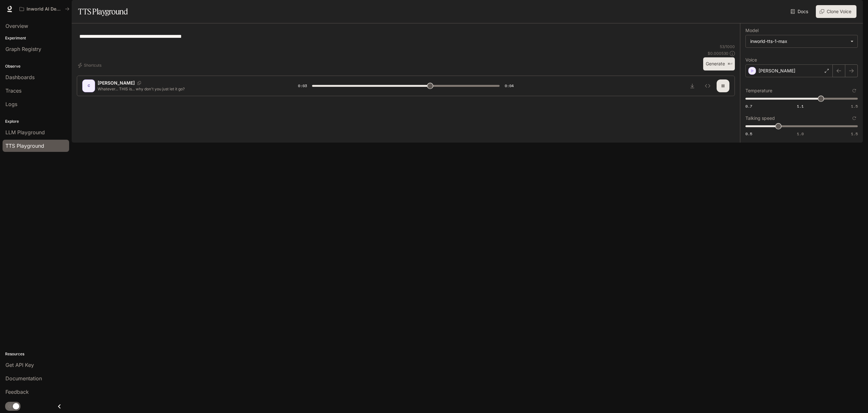  I want to click on button: Shortcuts, so click(90, 65).